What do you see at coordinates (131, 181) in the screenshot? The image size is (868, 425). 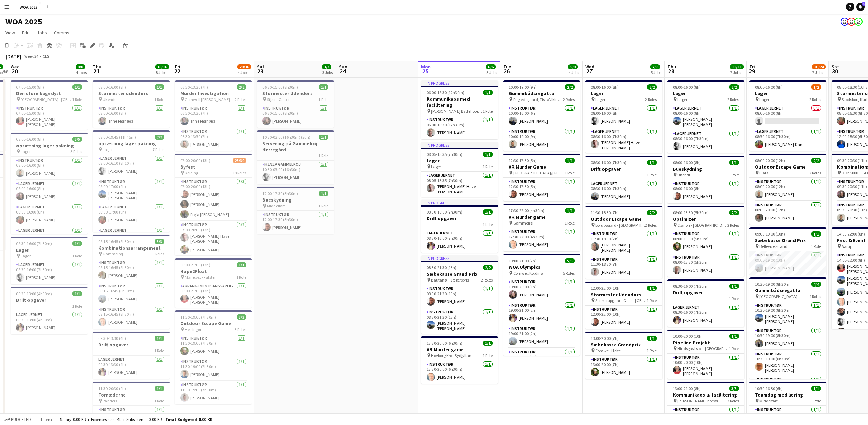 I see `div: 08:00-19:45 (11h45m)7/7opsætning lager pakning Lager7 RolesLager Jernet1/108:00-16:10 (8h10m)[PER...` at bounding box center [131, 181].